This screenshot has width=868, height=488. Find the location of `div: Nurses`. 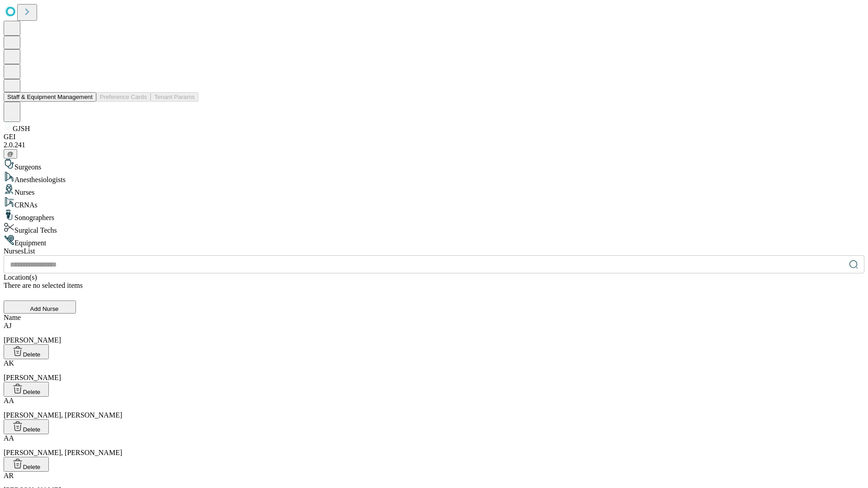

div: Nurses is located at coordinates (434, 190).